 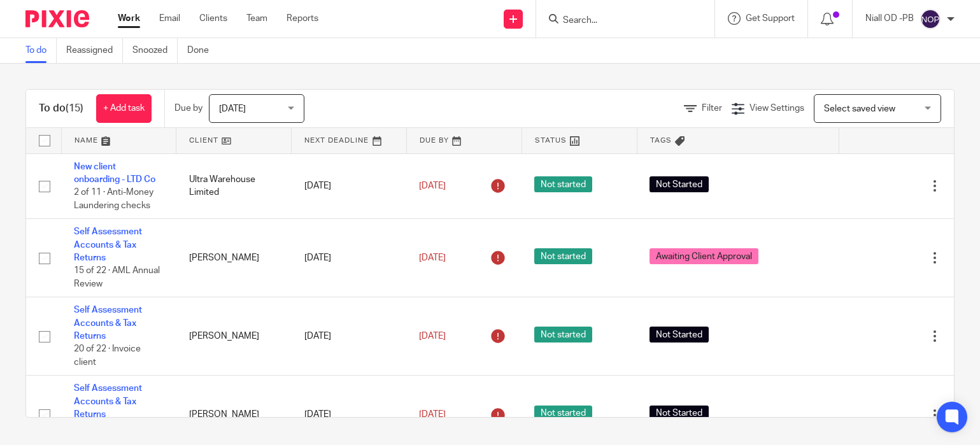 I want to click on a: Email, so click(x=169, y=18).